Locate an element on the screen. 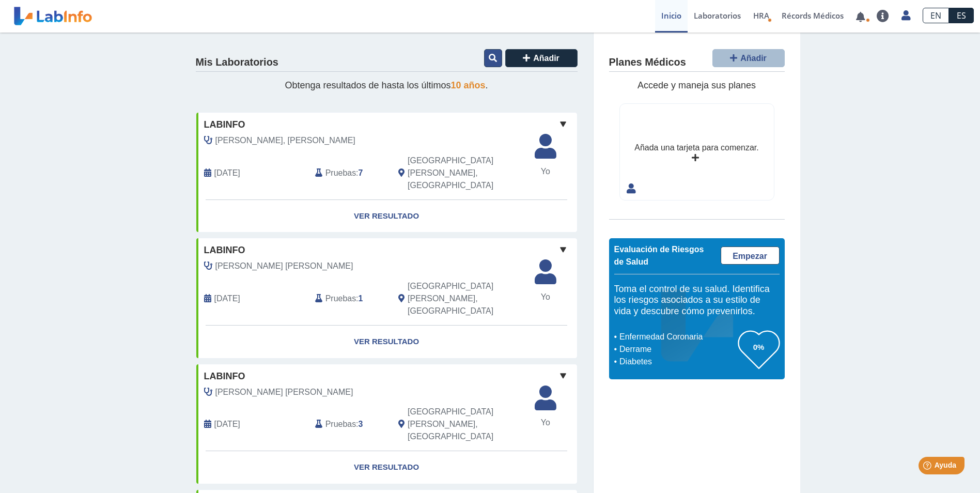  span: Evaluación de Riesgos de Salud is located at coordinates (659, 255).